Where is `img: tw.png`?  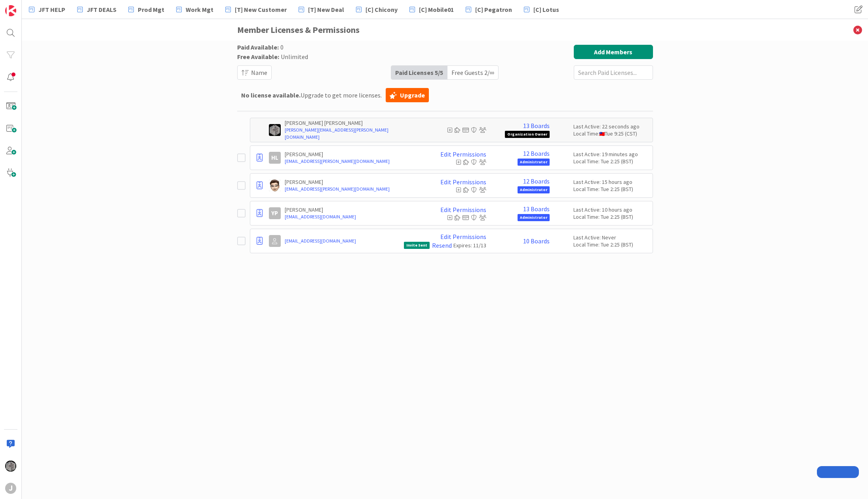 img: tw.png is located at coordinates (602, 134).